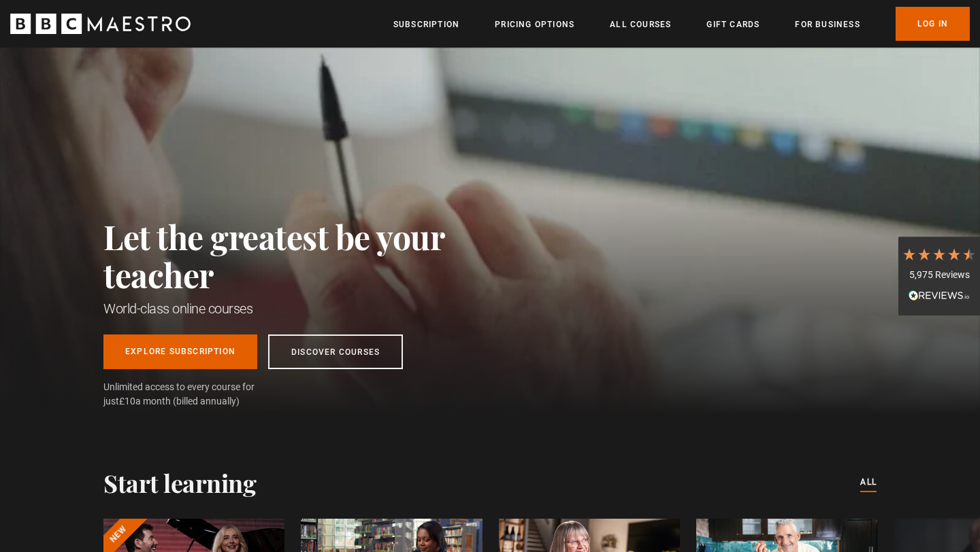  Describe the element at coordinates (939, 295) in the screenshot. I see `img: REVIEWS.io` at that location.